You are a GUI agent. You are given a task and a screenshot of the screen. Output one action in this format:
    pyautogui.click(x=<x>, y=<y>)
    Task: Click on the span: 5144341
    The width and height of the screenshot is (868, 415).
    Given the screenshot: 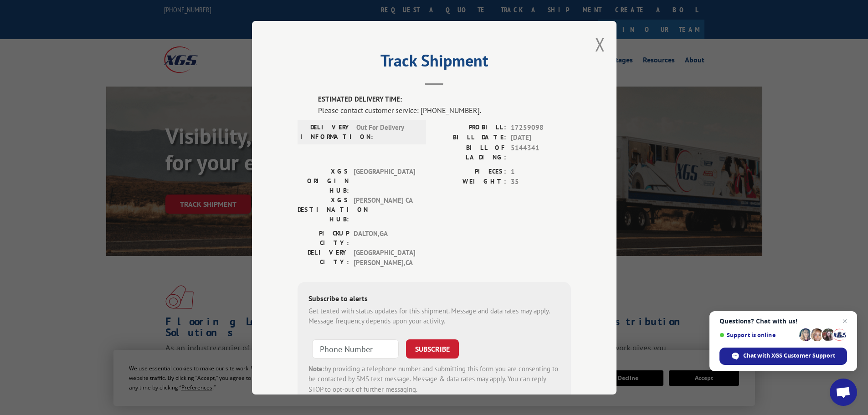 What is the action you would take?
    pyautogui.click(x=541, y=152)
    